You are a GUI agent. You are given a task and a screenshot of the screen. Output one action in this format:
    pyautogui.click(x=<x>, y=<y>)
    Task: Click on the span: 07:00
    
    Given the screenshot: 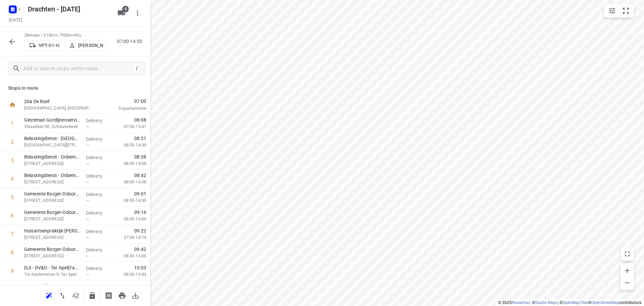 What is the action you would take?
    pyautogui.click(x=124, y=101)
    